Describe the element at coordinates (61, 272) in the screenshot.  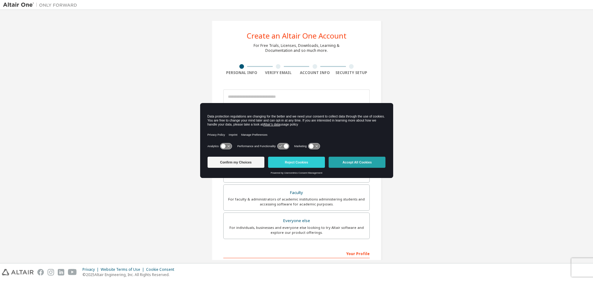
I see `img: linkedin.svg` at that location.